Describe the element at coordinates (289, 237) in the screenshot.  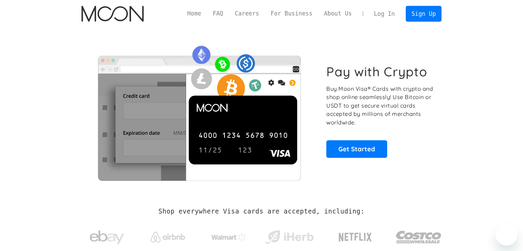
I see `img: iHerb` at that location.